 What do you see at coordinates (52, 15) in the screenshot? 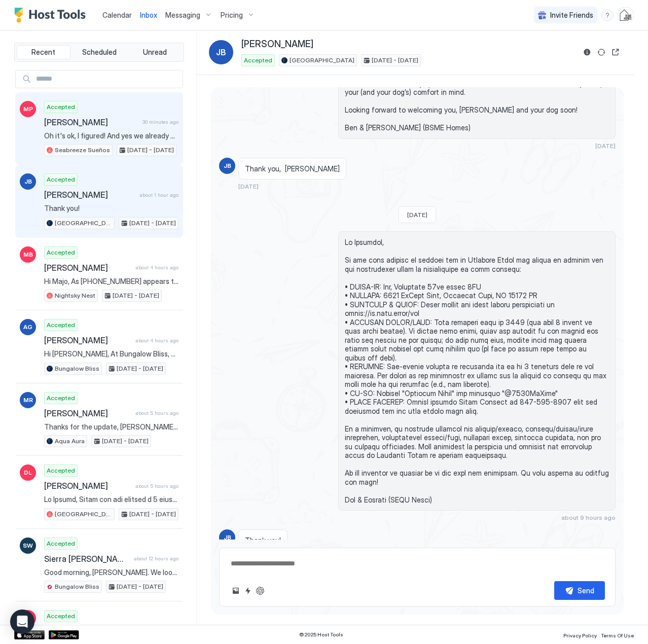
I see `div: Host Tools Logo` at bounding box center [52, 15].